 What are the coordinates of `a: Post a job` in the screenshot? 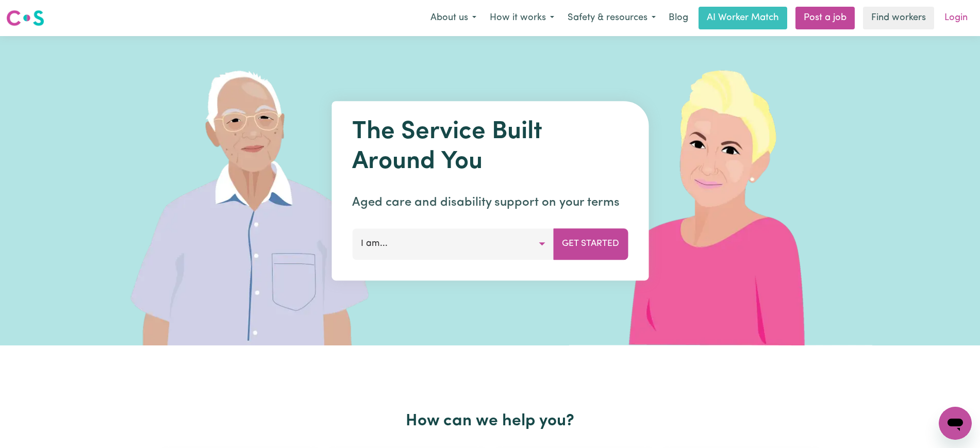 It's located at (825, 18).